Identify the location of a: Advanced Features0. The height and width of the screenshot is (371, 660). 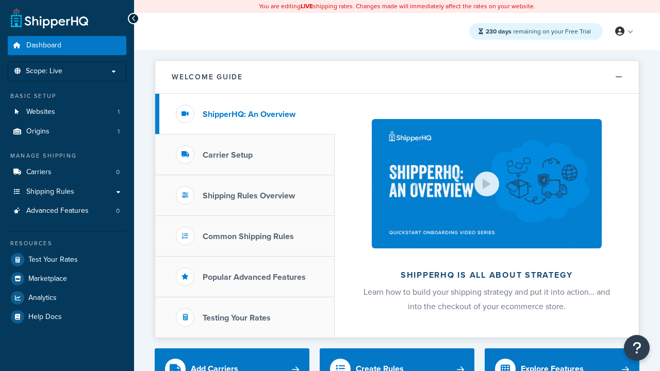
(67, 211).